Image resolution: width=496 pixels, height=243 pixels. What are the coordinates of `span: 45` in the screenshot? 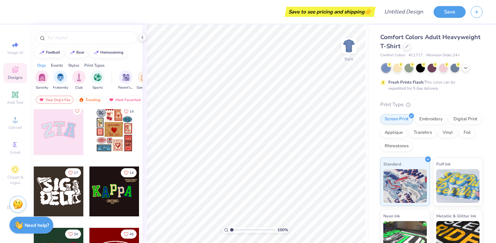 It's located at (131, 234).